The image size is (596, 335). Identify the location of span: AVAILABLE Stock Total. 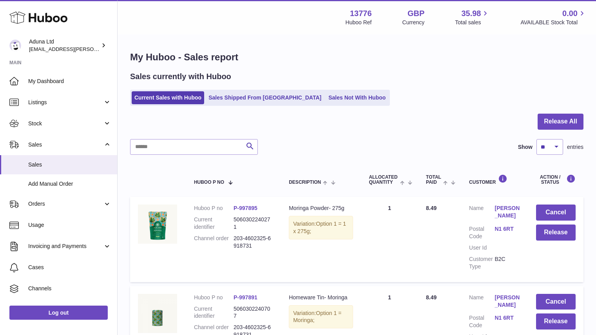
(553, 22).